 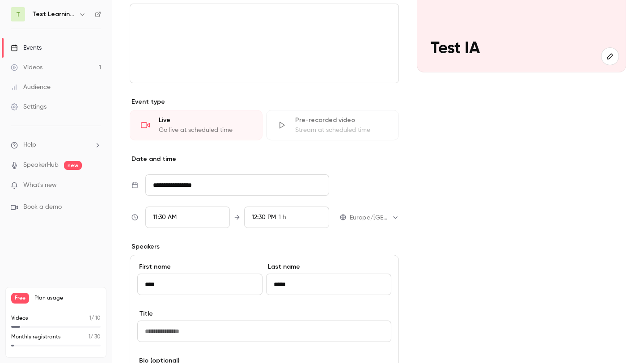 What do you see at coordinates (521, 49) in the screenshot?
I see `p: Test IA` at bounding box center [521, 49].